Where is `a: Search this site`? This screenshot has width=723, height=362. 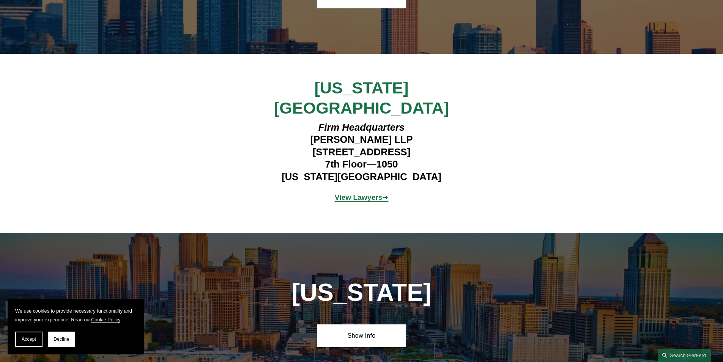 a: Search this site is located at coordinates (684, 355).